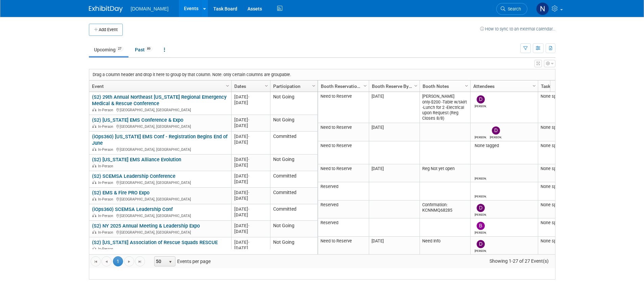  Describe the element at coordinates (96, 261) in the screenshot. I see `a: Go to the first page` at that location.